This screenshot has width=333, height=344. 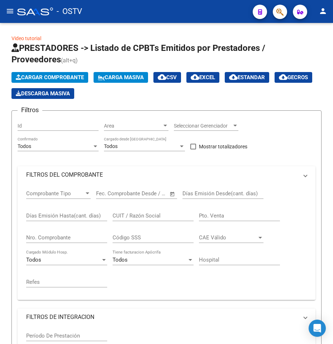 I want to click on h3: Filtros, so click(x=30, y=110).